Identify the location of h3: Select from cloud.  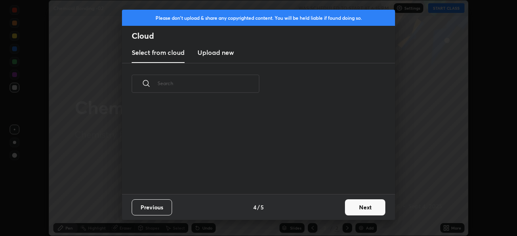
(158, 53).